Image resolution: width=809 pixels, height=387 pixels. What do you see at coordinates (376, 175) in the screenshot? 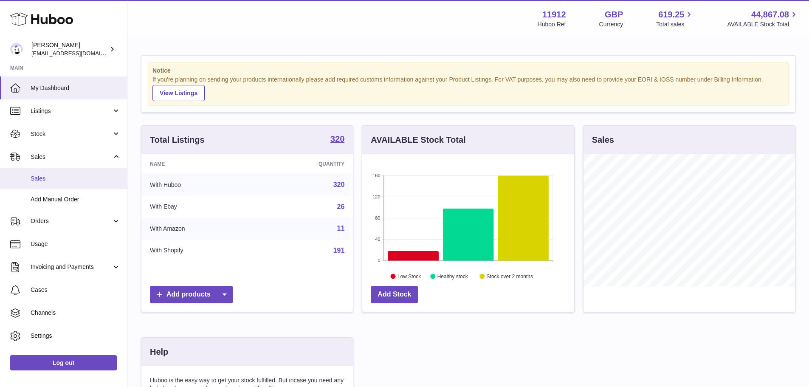
I see `text: 160` at bounding box center [376, 175].